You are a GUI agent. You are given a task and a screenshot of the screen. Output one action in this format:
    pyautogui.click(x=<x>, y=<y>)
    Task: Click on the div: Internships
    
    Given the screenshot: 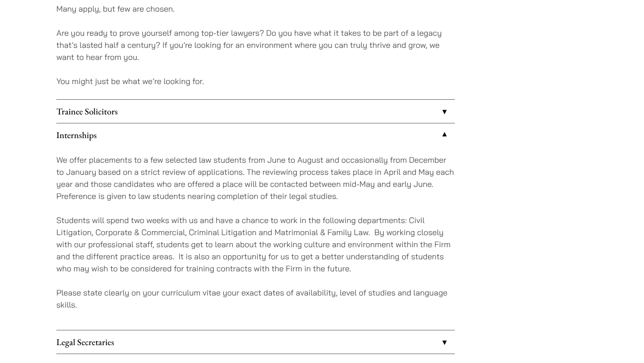 What is the action you would take?
    pyautogui.click(x=255, y=238)
    